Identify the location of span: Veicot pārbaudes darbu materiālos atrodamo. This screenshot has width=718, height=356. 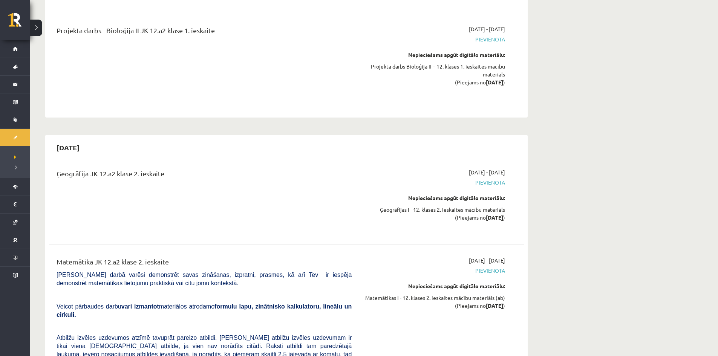
(204, 311).